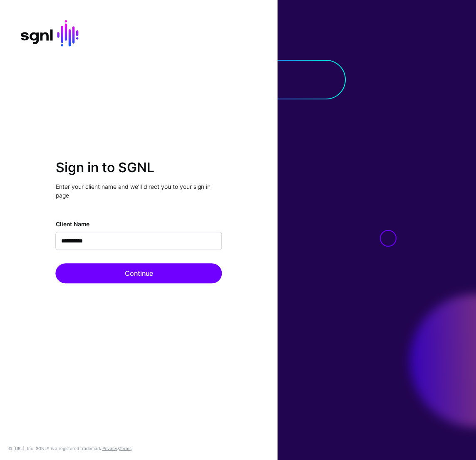 This screenshot has width=476, height=460. What do you see at coordinates (139, 191) in the screenshot?
I see `p: Enter your client name and we’ll direct you to your sign in page` at bounding box center [139, 191].